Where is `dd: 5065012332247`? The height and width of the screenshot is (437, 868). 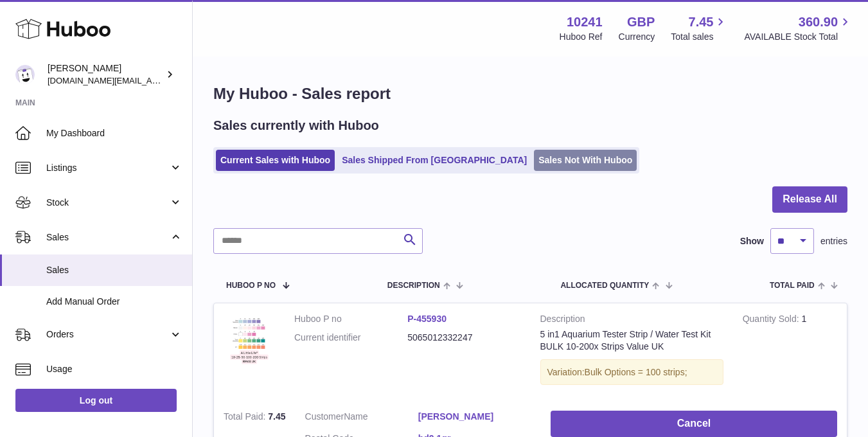
dd: 5065012332247 is located at coordinates (464, 337).